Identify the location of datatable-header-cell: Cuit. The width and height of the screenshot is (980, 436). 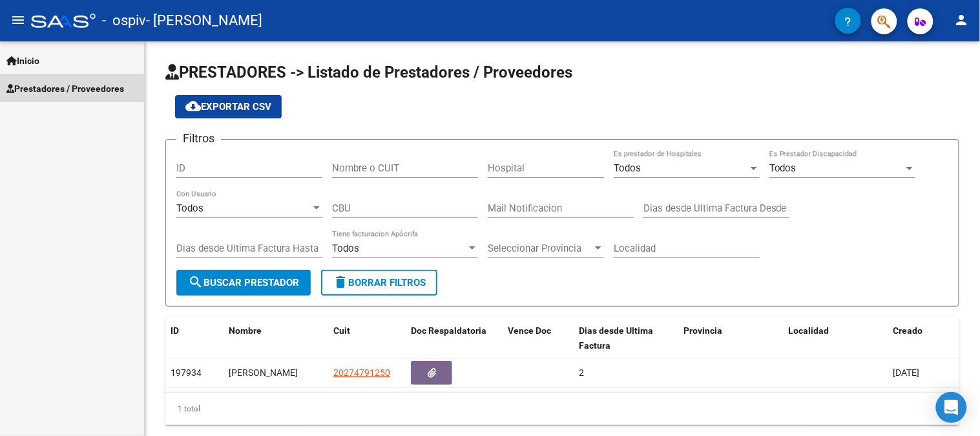
(367, 338).